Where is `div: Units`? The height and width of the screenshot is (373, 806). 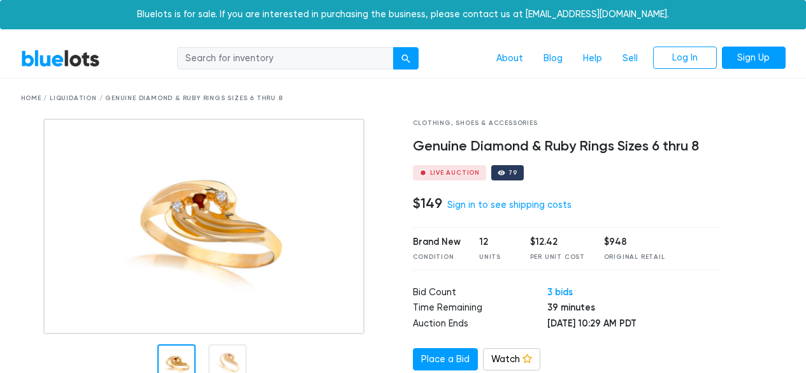 div: Units is located at coordinates (495, 257).